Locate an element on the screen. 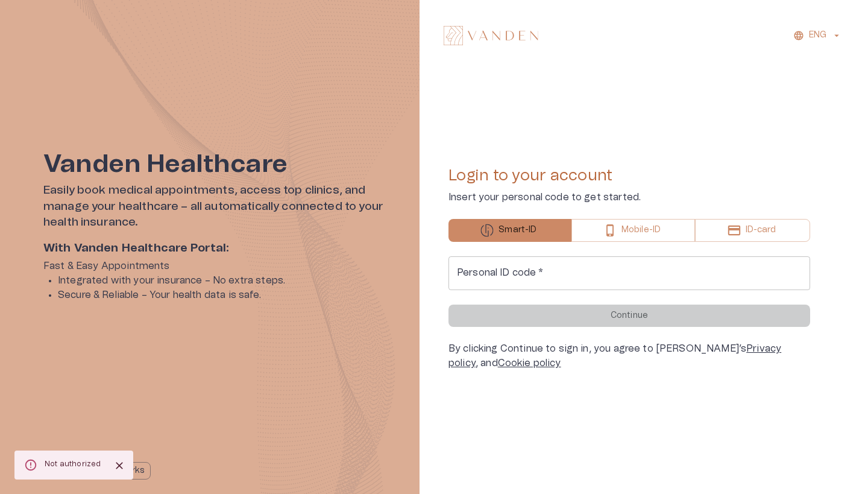 The height and width of the screenshot is (494, 868). button: Close is located at coordinates (119, 466).